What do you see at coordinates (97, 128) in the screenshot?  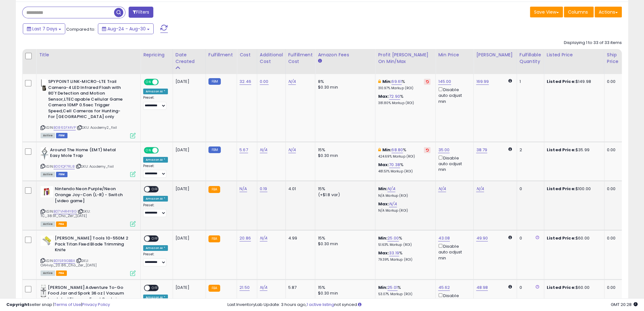 I see `span: | SKU: Academy2_fixil` at bounding box center [97, 128].